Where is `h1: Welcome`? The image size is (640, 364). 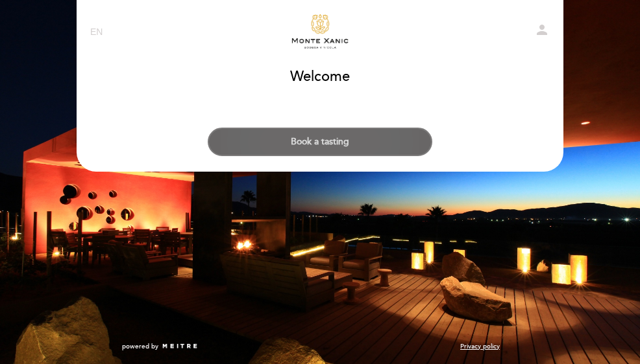
h1: Welcome is located at coordinates (320, 77).